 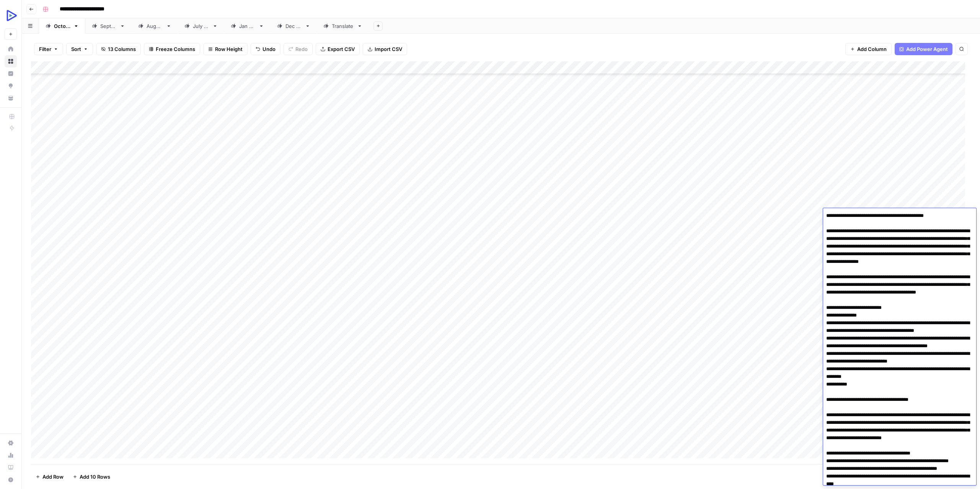 I want to click on button: Help + Support, so click(x=10, y=479).